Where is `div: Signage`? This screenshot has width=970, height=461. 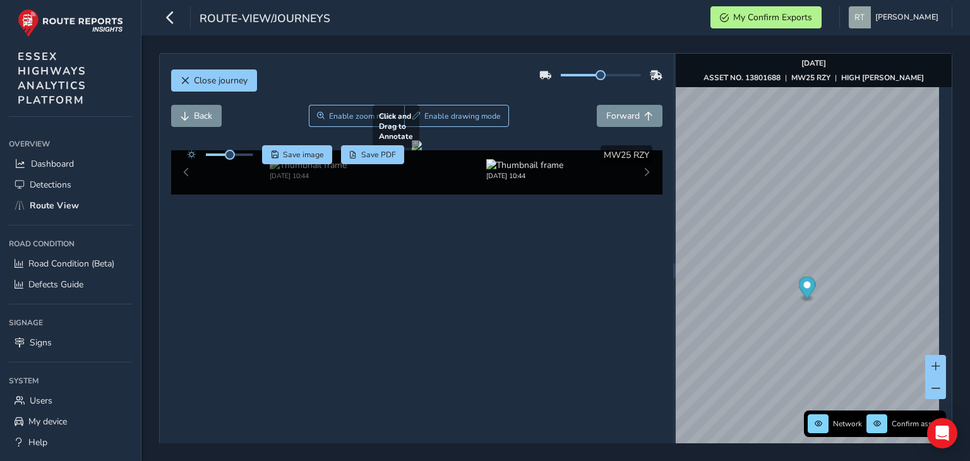 div: Signage is located at coordinates (70, 323).